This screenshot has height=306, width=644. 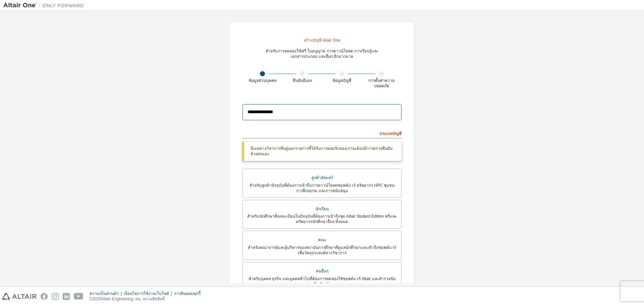 What do you see at coordinates (187, 294) in the screenshot?
I see `font: การยินยอมคุกกี้` at bounding box center [187, 294].